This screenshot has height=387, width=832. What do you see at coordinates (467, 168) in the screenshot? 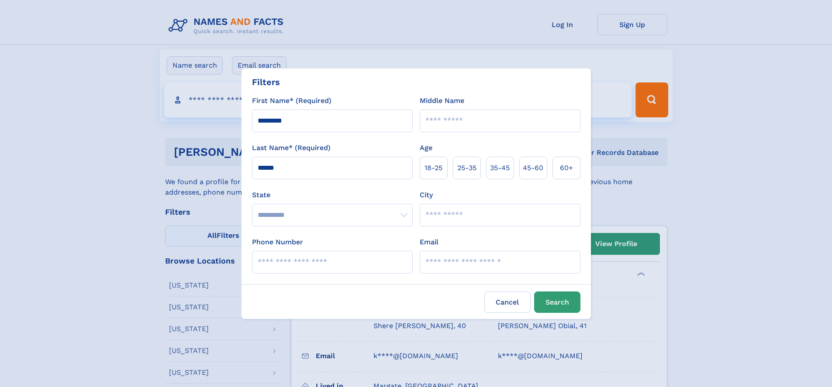
I see `span: 25‑35` at bounding box center [467, 168].